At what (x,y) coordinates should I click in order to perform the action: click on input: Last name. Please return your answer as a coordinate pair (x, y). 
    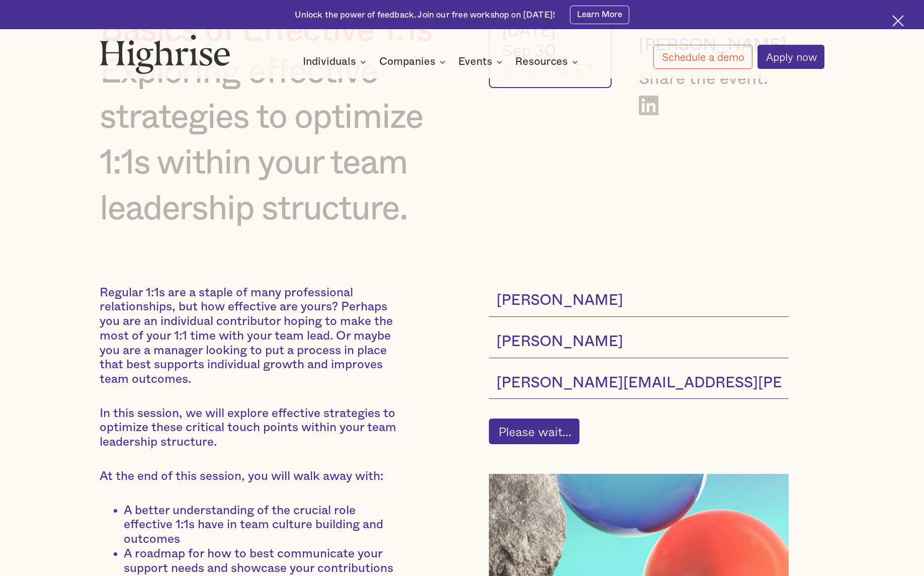
    Looking at the image, I should click on (638, 342).